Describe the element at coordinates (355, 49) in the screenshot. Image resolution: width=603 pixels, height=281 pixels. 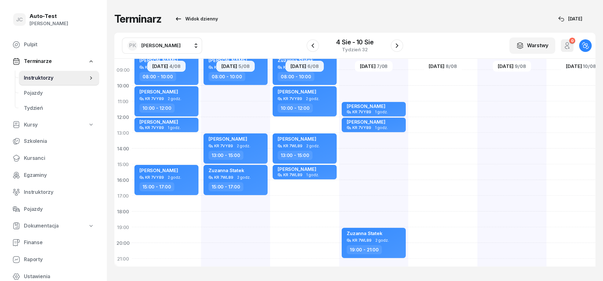
I see `div: Tydzień 32` at that location.